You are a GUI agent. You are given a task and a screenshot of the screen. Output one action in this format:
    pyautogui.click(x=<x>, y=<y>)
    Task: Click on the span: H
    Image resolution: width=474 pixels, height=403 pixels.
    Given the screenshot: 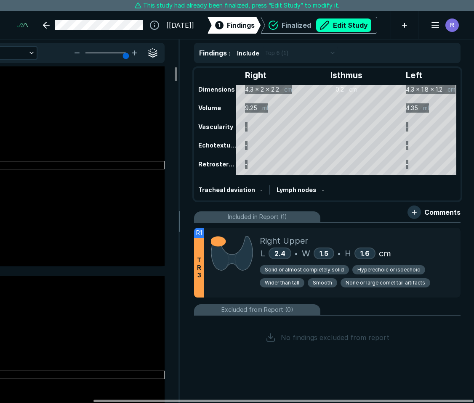 What is the action you would take?
    pyautogui.click(x=347, y=254)
    